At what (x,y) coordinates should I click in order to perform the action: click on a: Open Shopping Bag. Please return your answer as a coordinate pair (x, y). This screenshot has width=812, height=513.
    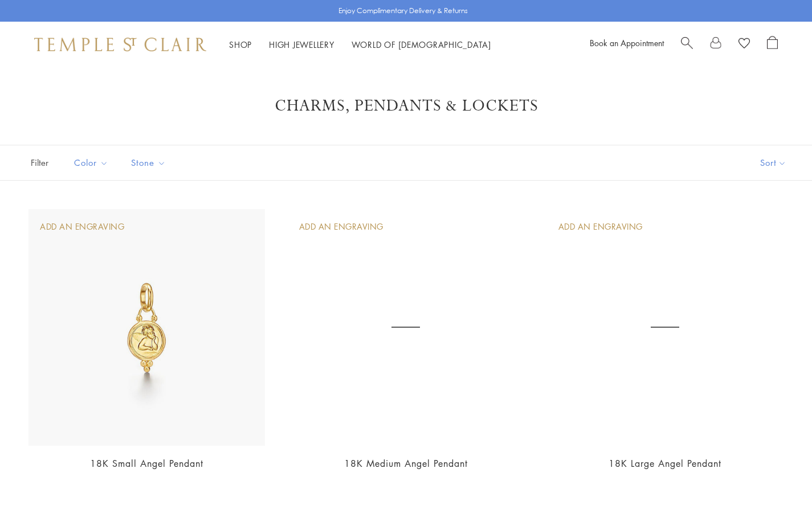
    Looking at the image, I should click on (772, 44).